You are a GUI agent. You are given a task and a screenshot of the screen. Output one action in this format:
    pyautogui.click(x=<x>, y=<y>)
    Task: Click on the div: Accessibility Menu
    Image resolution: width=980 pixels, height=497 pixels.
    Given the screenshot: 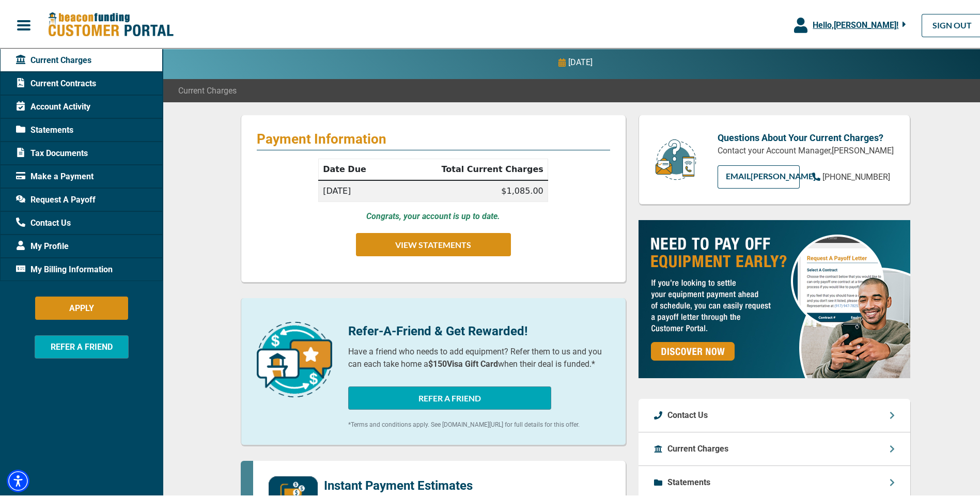 What is the action you would take?
    pyautogui.click(x=18, y=479)
    